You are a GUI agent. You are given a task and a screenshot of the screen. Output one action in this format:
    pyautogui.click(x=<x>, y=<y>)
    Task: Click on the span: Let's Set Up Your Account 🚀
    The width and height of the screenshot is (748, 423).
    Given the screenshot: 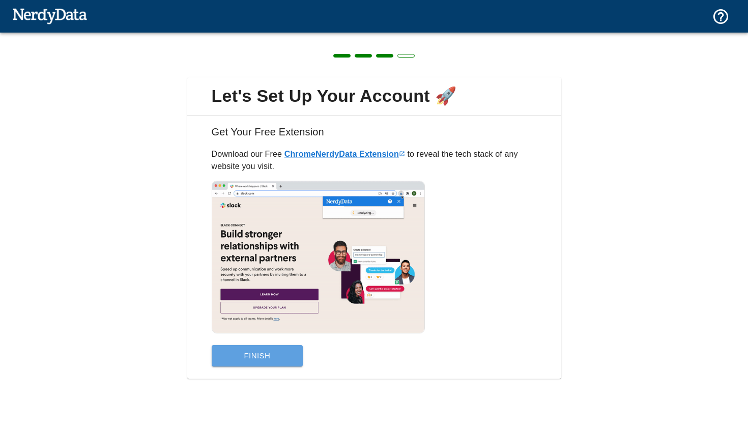 What is the action you would take?
    pyautogui.click(x=374, y=96)
    